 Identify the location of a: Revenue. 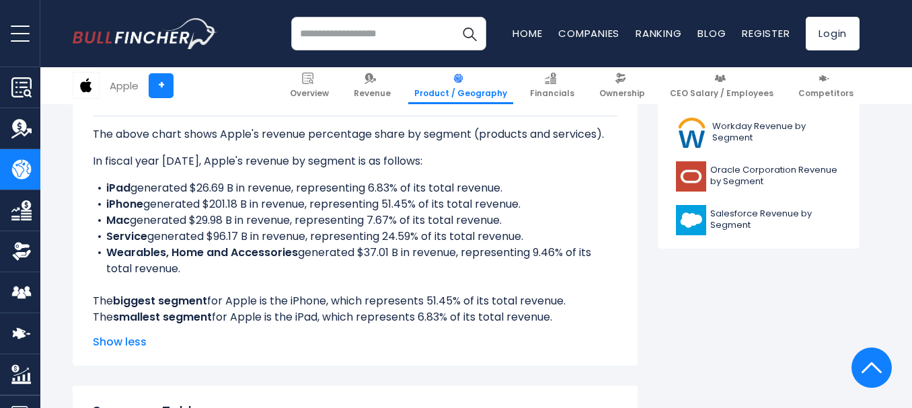
(372, 85).